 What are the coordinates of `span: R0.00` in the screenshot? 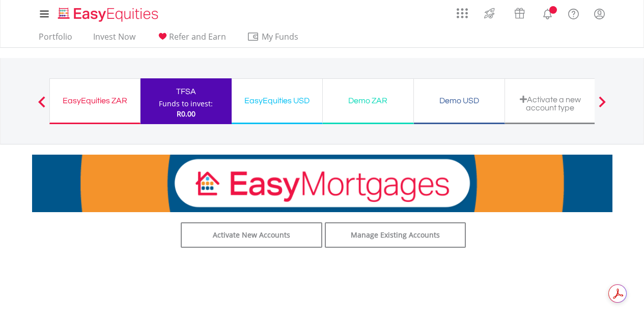 It's located at (186, 113).